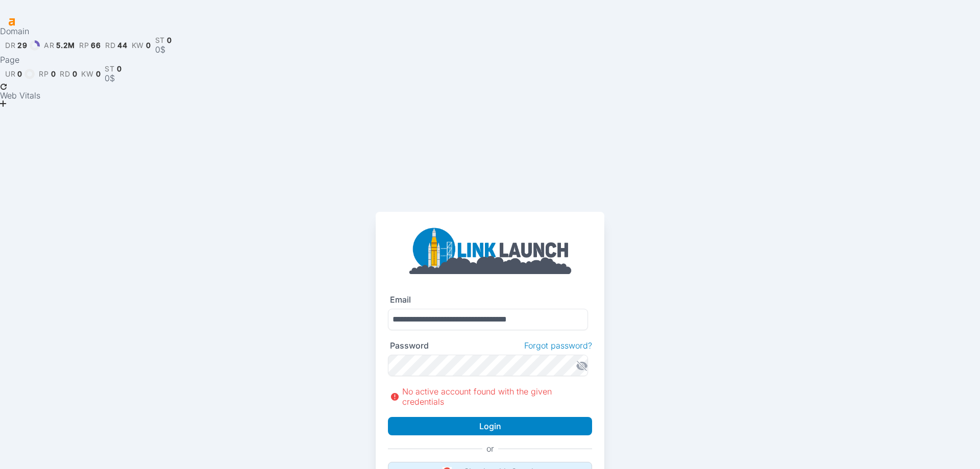  I want to click on span: 44, so click(122, 46).